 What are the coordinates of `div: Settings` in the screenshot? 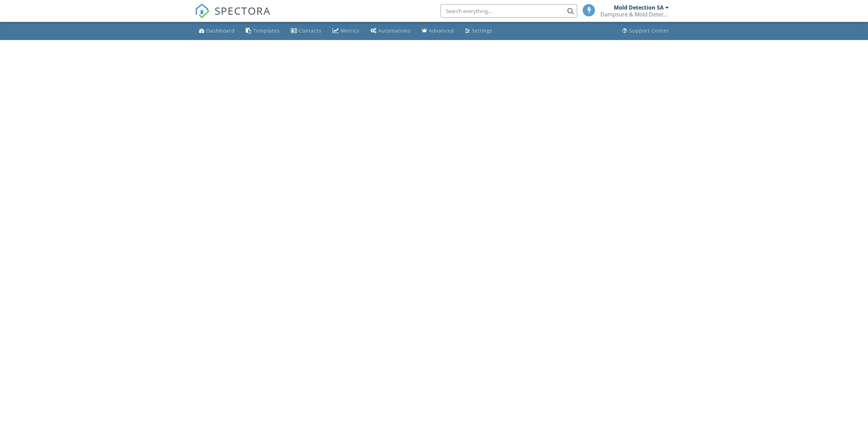 It's located at (482, 30).